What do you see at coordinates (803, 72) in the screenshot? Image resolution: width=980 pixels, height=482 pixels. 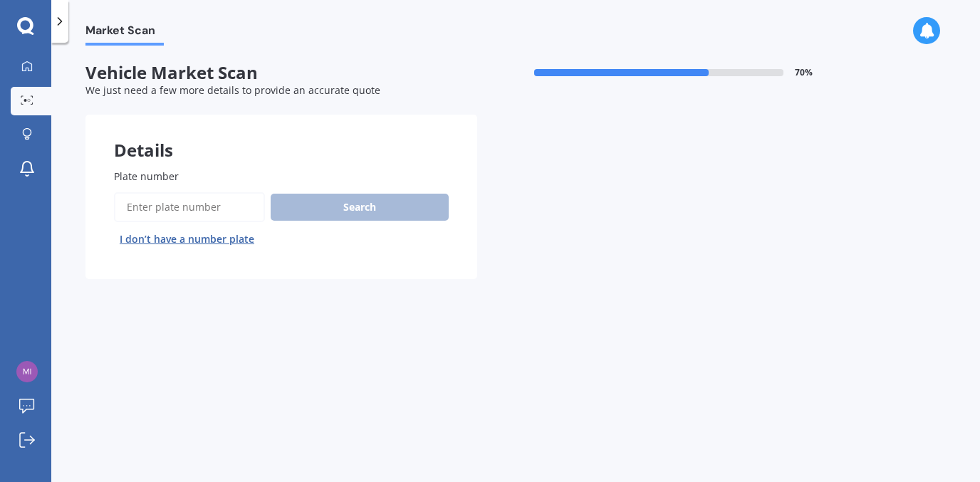 I see `span: 70 %` at bounding box center [803, 72].